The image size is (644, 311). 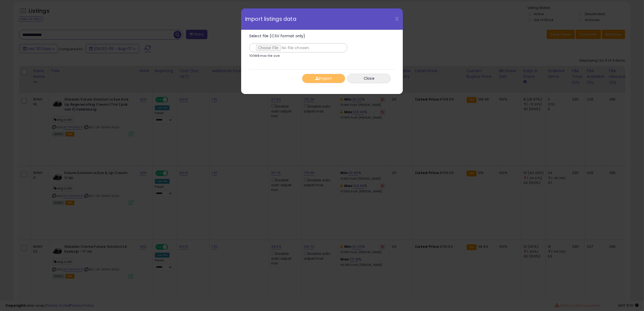 What do you see at coordinates (270, 19) in the screenshot?
I see `span: Import listings data` at bounding box center [270, 19].